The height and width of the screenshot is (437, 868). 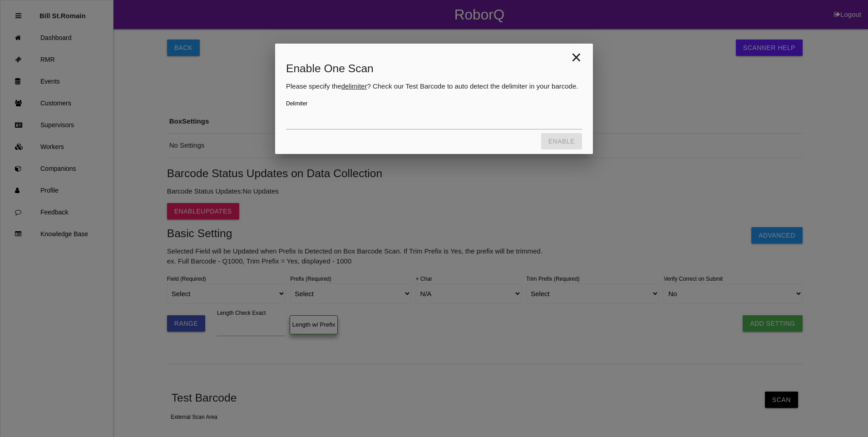 I want to click on h5: Enable One Scan, so click(x=434, y=68).